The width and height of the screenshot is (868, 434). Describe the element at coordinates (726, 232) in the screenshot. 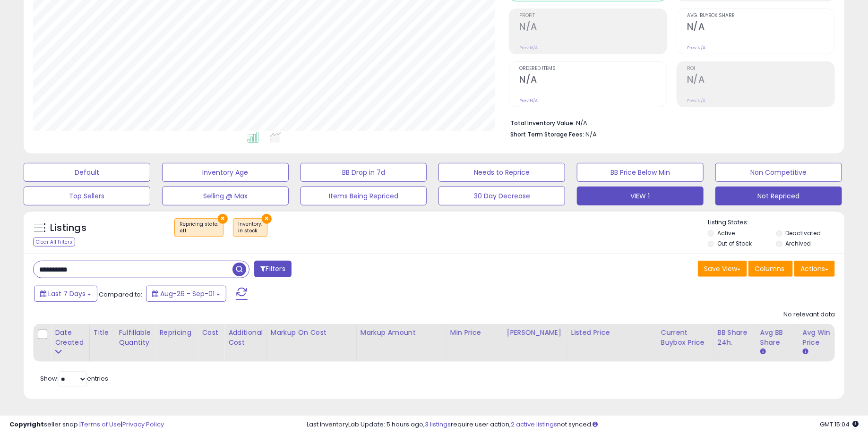

I see `label: Active` at that location.